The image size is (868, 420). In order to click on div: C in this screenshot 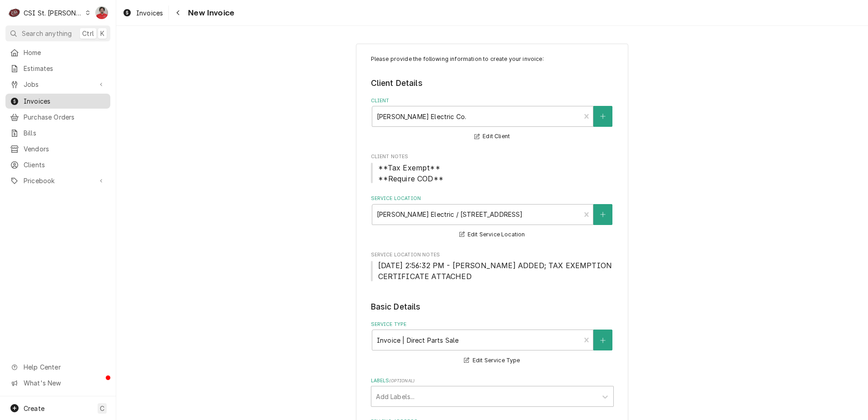, I will do `click(15, 13)`.